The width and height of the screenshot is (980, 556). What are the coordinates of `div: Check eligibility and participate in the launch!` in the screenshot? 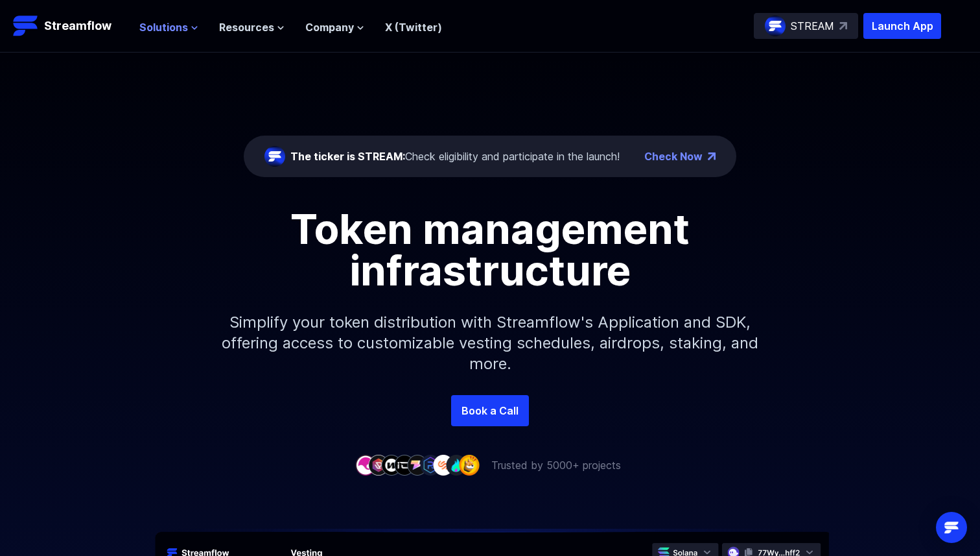 It's located at (455, 156).